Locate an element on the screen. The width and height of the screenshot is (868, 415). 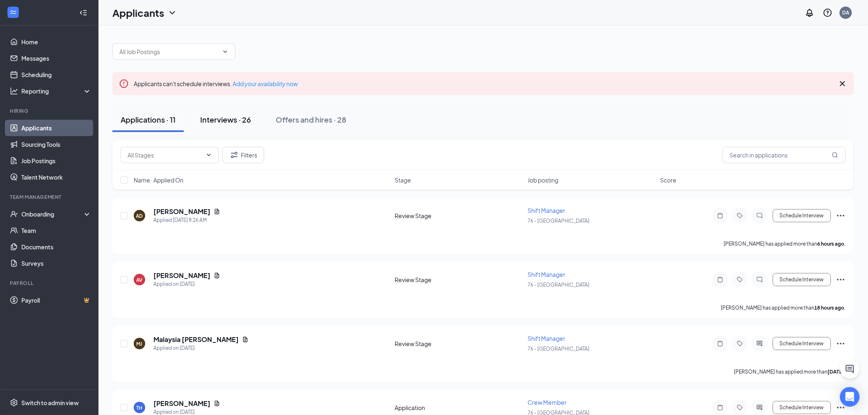
input: All Stages is located at coordinates (165, 155).